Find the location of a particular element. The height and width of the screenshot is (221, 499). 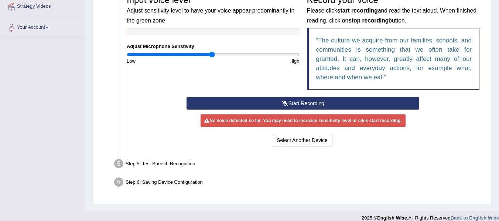

div: Low is located at coordinates (168, 61).